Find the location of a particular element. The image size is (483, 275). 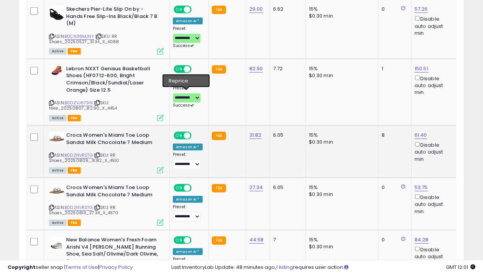

span: | SKU: RR Shoes_20250527_31.34_X_4088 is located at coordinates (84, 39).